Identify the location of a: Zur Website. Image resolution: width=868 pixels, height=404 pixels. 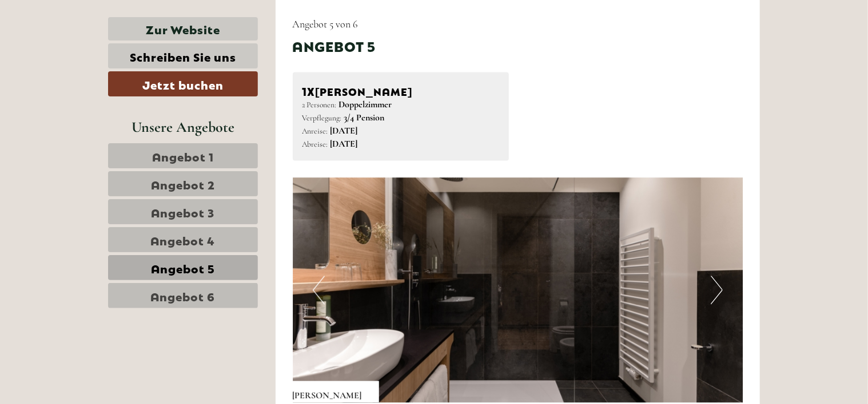
(183, 29).